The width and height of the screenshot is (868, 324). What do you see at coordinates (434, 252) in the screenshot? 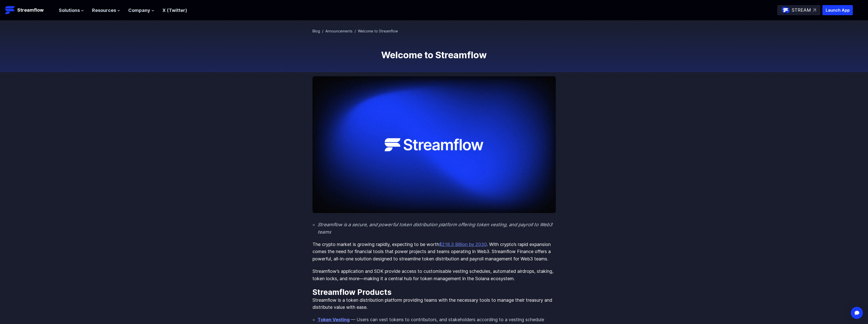
I see `p: The crypto market is growing rapidly, expecting to be worth . With crypto’s rapid expansion comes...` at bounding box center [434, 252].